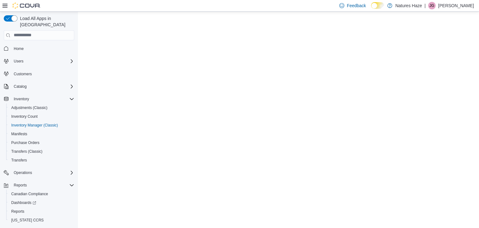  Describe the element at coordinates (25, 142) in the screenshot. I see `a: Purchase Orders` at that location.